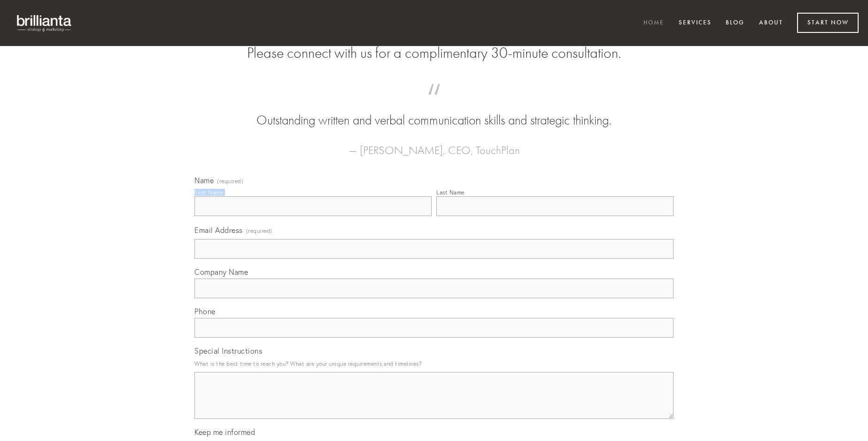 The height and width of the screenshot is (441, 868). What do you see at coordinates (44, 23) in the screenshot?
I see `img: brillianta - research, strategy, marketing` at bounding box center [44, 23].